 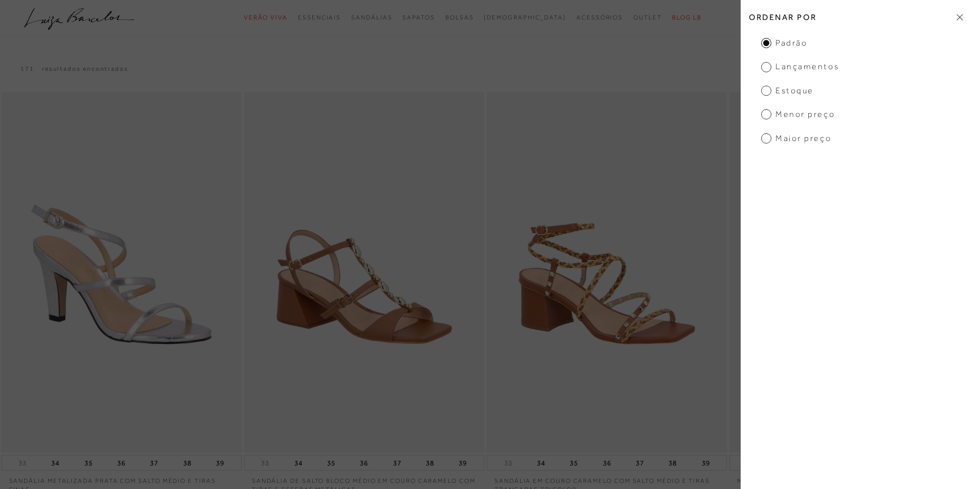 I want to click on span: Padrão, so click(x=785, y=43).